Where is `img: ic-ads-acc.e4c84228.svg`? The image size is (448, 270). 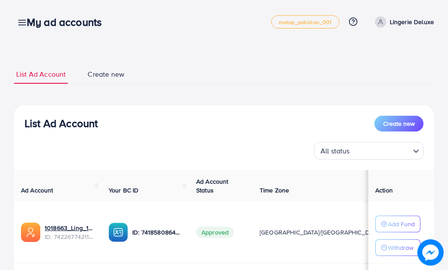 img: ic-ads-acc.e4c84228.svg is located at coordinates (31, 232).